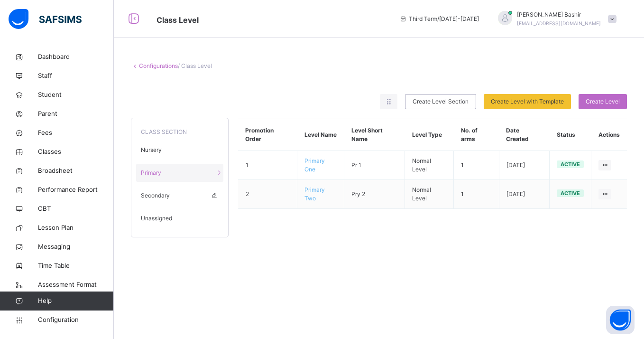 The image size is (644, 339). I want to click on span: Performance Report, so click(76, 190).